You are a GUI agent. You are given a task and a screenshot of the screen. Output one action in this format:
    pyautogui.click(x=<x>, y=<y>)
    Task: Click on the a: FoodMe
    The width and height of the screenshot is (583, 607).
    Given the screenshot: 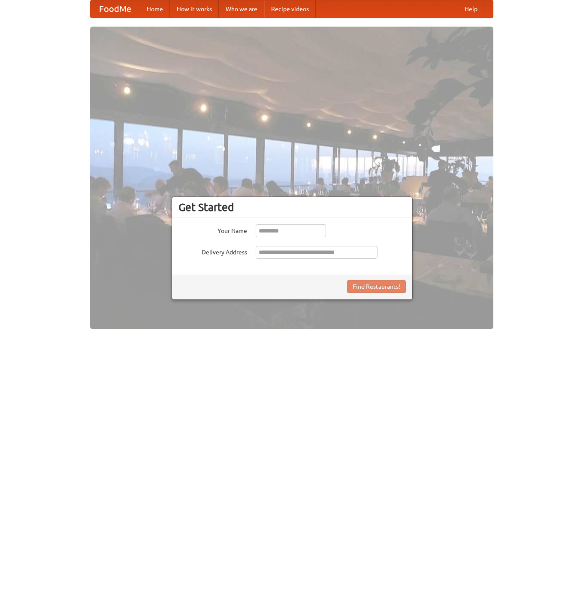 What is the action you would take?
    pyautogui.click(x=115, y=9)
    